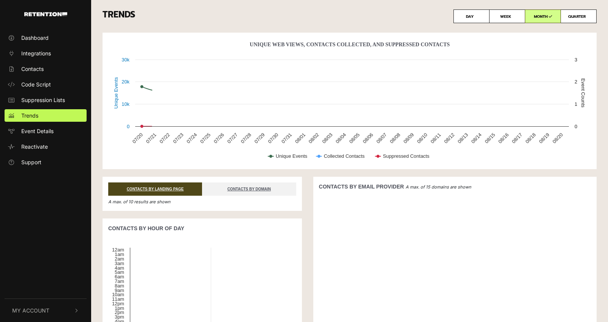 The image size is (608, 322). Describe the element at coordinates (361, 187) in the screenshot. I see `strong: CONTACTS BY EMAIL PROVIDER` at that location.